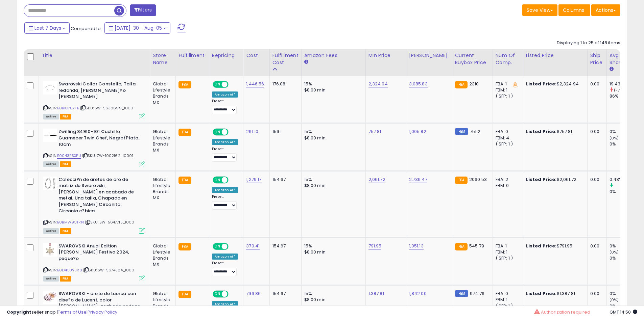  What do you see at coordinates (72, 312) in the screenshot?
I see `a: Terms of Use` at bounding box center [72, 312].